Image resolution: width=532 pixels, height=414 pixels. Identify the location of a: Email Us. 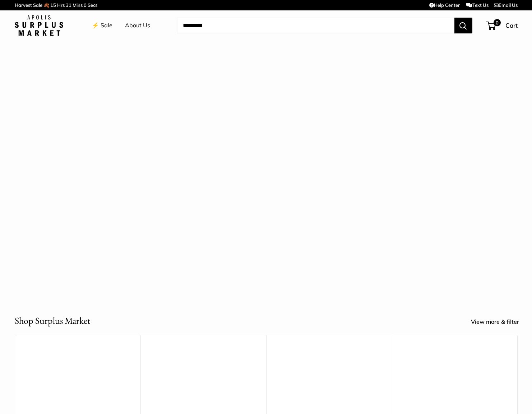
(506, 5).